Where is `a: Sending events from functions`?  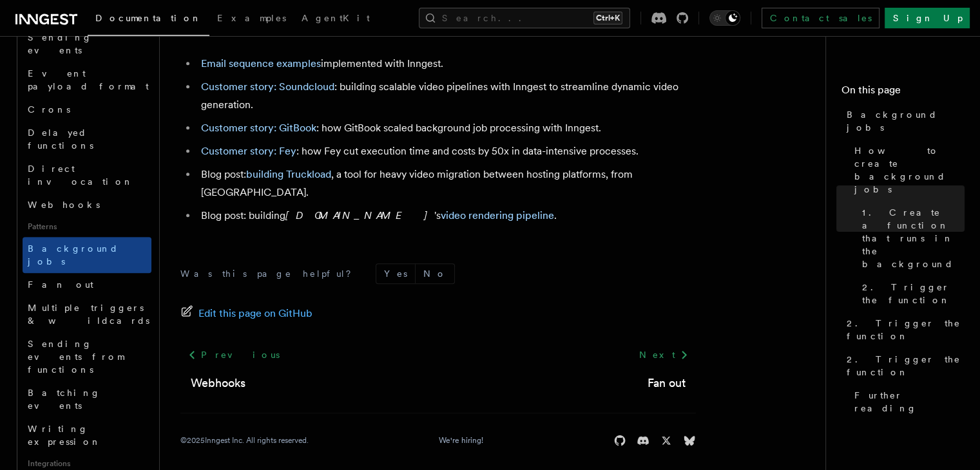 a: Sending events from functions is located at coordinates (87, 357).